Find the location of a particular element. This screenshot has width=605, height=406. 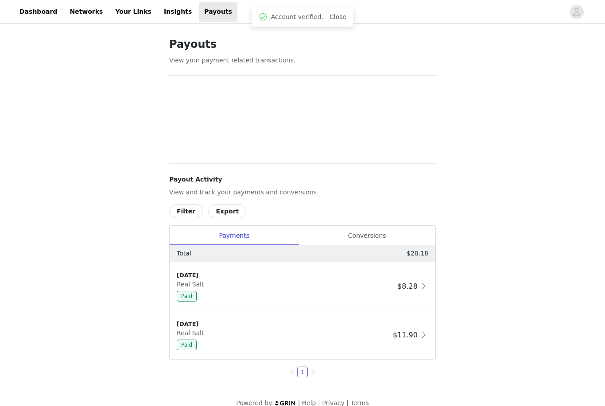

li: 1 is located at coordinates (303, 372).